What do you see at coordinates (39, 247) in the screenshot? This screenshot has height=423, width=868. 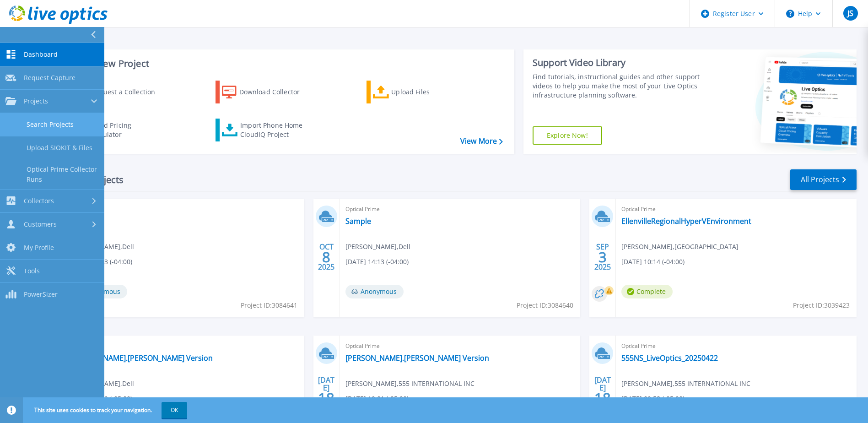 I see `span: My Profile` at bounding box center [39, 247].